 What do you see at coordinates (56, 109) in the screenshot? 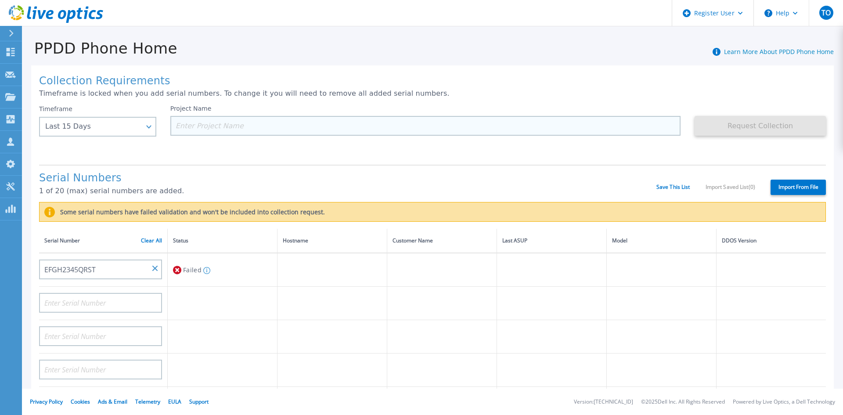
I see `label: Timeframe` at bounding box center [56, 109].